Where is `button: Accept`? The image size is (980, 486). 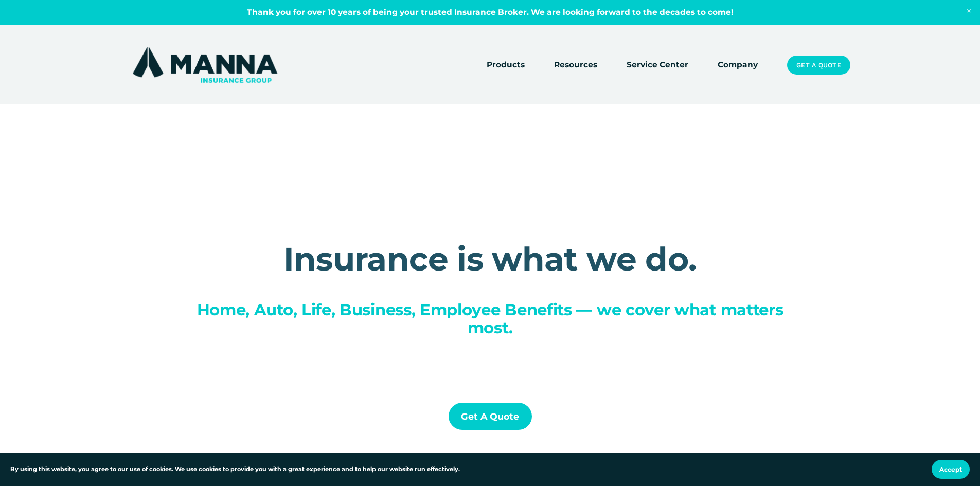 button: Accept is located at coordinates (951, 469).